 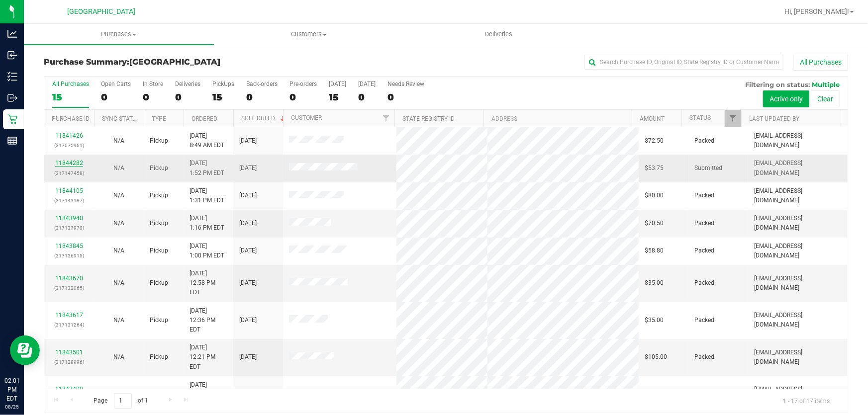 I want to click on inline-svg: Inbound, so click(x=13, y=55).